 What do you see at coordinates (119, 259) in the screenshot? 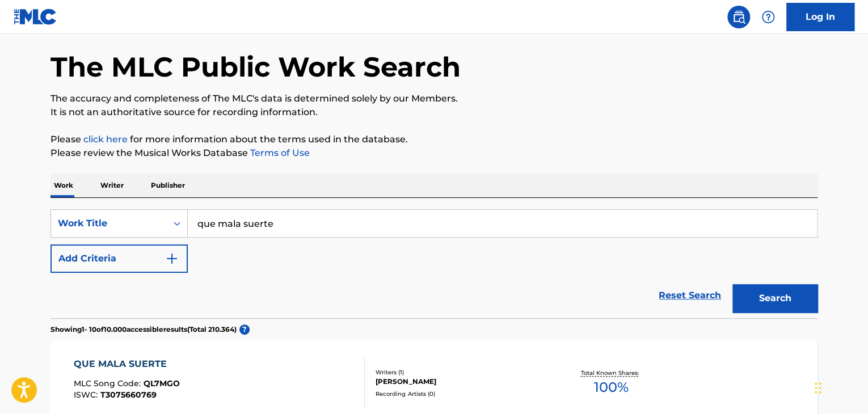
I see `button: Add Criteria` at bounding box center [119, 259].